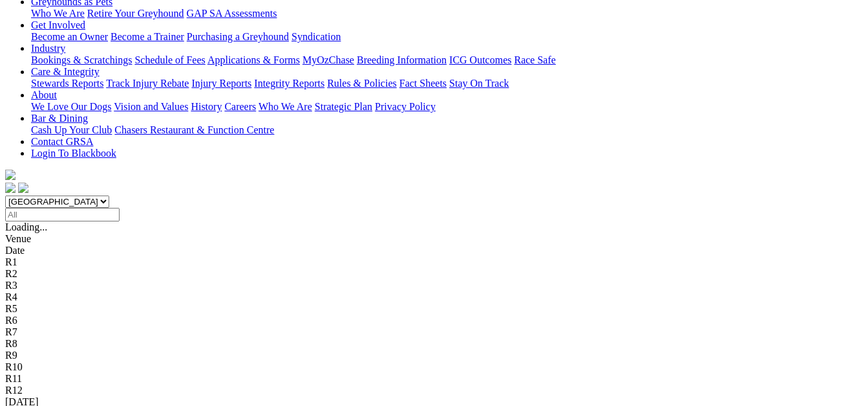 This screenshot has width=868, height=406. I want to click on a: Become a Trainer, so click(147, 37).